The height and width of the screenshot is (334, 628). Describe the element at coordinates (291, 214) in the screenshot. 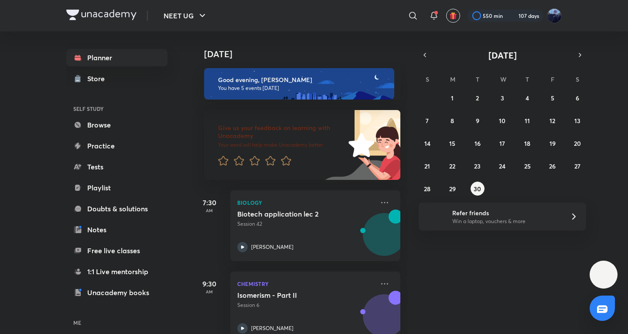

I see `h5: Biotech application lec 2` at that location.